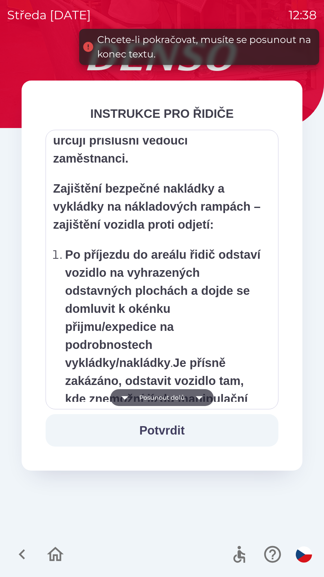 This screenshot has width=324, height=577. What do you see at coordinates (157, 206) in the screenshot?
I see `strong: Zajištění bezpečné nakládky a vykládky na nákladových rampách – zajištění vozidla proti odjetí:` at bounding box center [157, 206].